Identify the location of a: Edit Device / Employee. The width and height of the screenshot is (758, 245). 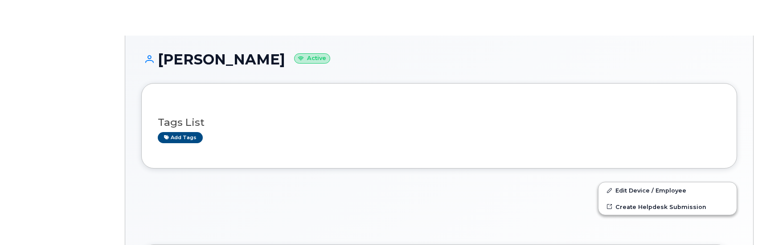
(667, 191).